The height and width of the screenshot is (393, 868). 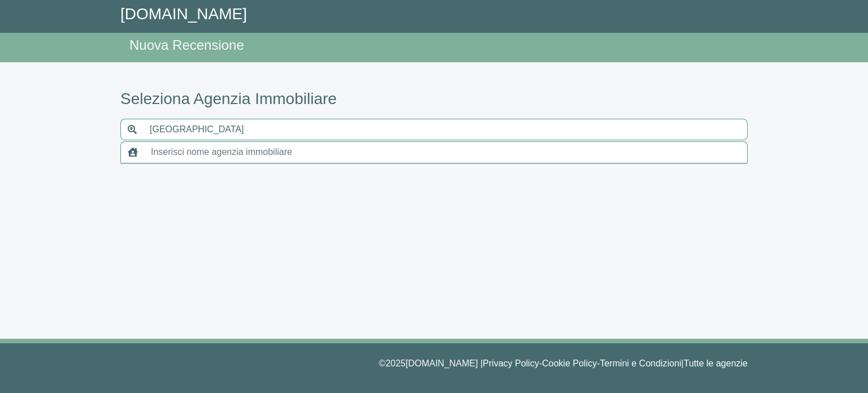 I want to click on input: Inserisci nome agenzia immobiliare, so click(x=446, y=152).